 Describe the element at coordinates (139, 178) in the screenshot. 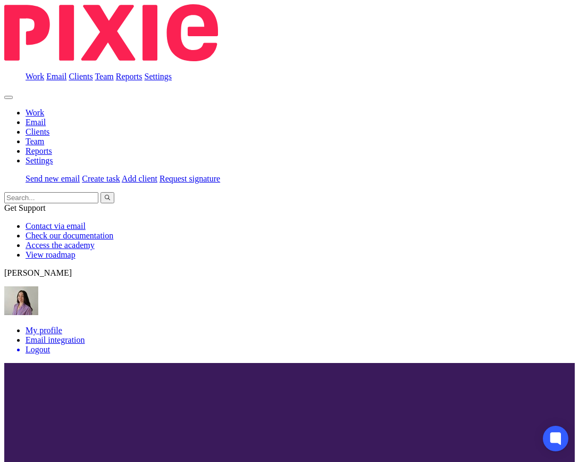

I see `a: Add client` at that location.